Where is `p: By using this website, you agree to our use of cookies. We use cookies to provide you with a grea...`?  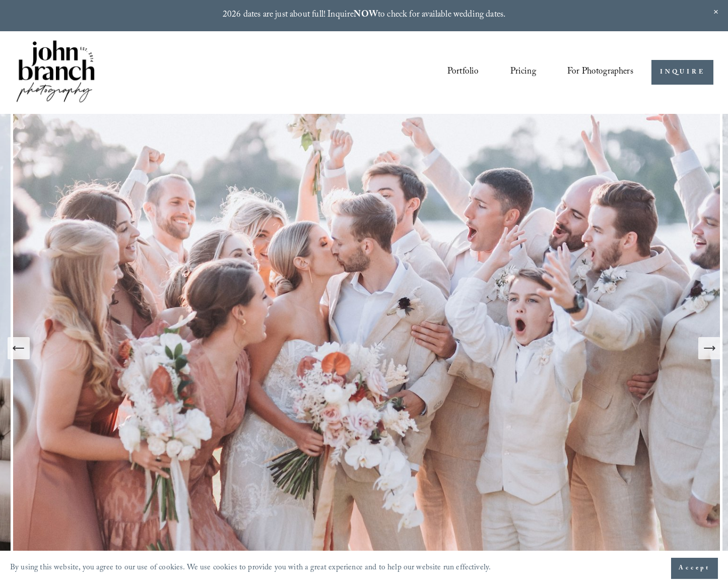
p: By using this website, you agree to our use of cookies. We use cookies to provide you with a grea... is located at coordinates (251, 569).